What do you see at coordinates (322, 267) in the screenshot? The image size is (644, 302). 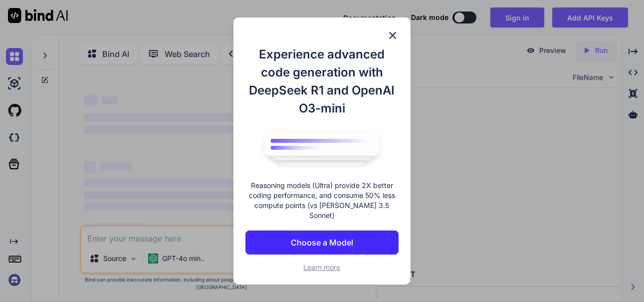 I see `span: Learn more` at bounding box center [322, 267].